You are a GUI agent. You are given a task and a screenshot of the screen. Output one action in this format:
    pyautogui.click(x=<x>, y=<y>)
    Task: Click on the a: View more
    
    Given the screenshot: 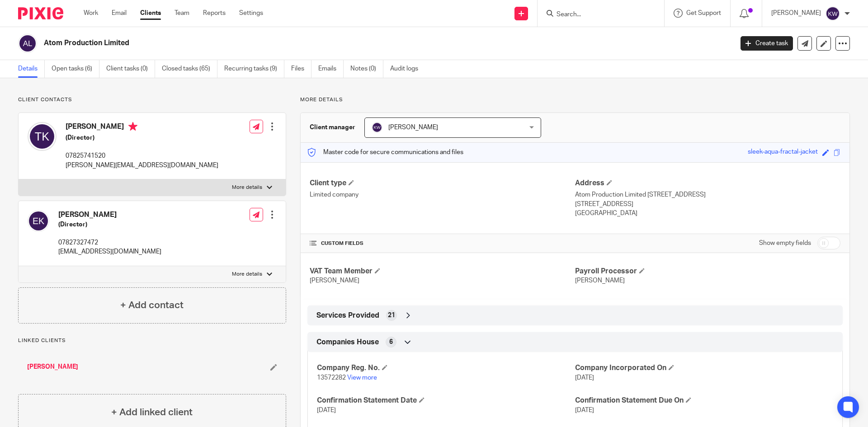 What is the action you would take?
    pyautogui.click(x=362, y=378)
    